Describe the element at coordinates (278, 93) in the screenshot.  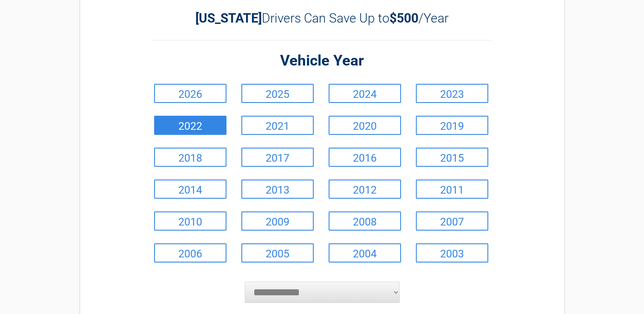
I see `a: 2025` at that location.